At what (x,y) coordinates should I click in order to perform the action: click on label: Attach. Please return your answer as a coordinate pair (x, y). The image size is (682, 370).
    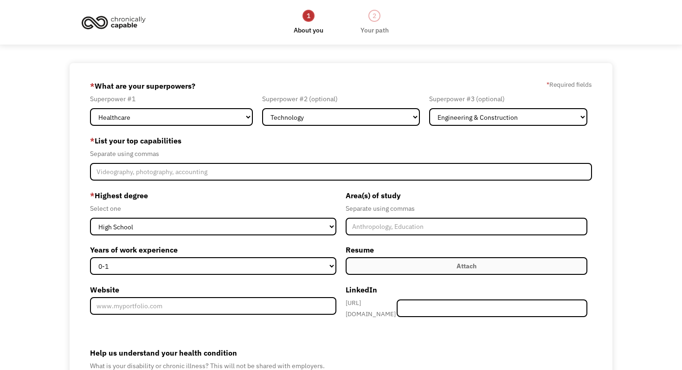
    Looking at the image, I should click on (466, 266).